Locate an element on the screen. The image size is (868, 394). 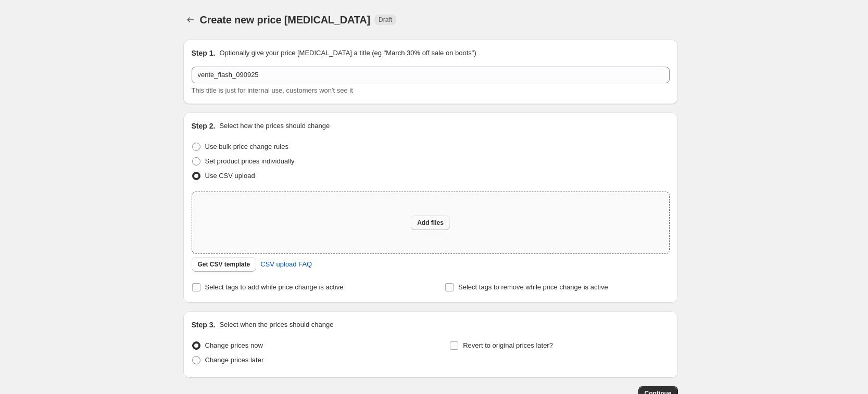
button: Price change jobs is located at coordinates (191, 19).